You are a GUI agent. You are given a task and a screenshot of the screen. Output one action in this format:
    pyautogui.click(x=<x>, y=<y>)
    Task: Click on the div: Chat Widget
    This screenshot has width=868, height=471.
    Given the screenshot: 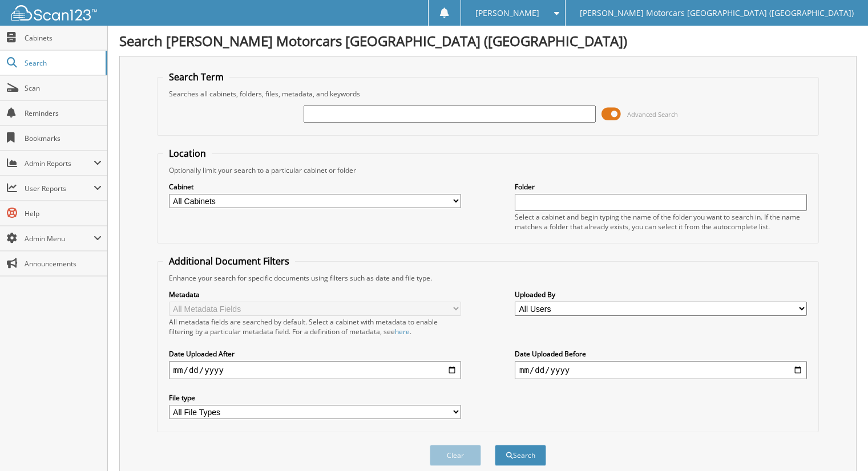 What is the action you would take?
    pyautogui.click(x=839, y=444)
    